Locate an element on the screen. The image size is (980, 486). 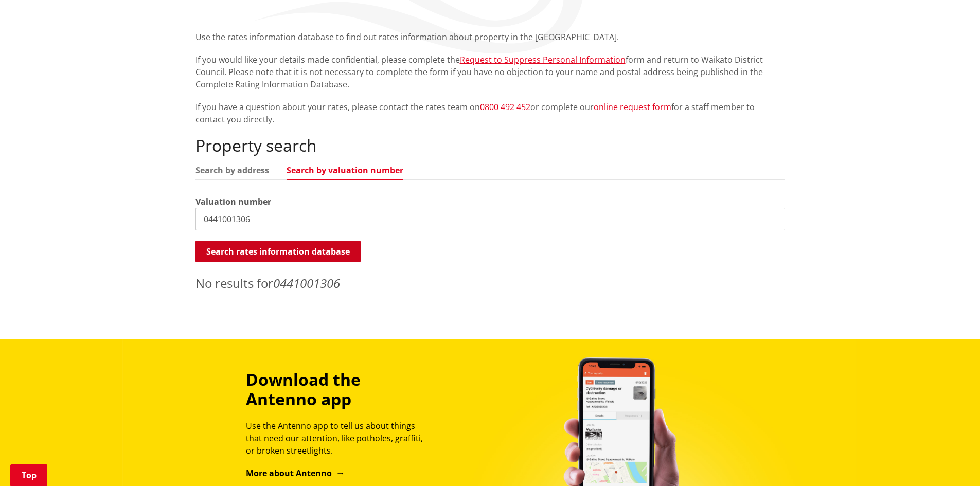
p: Use the Antenno app to tell us about things that need our attention, like potholes, graffiti, or ... is located at coordinates (339, 438).